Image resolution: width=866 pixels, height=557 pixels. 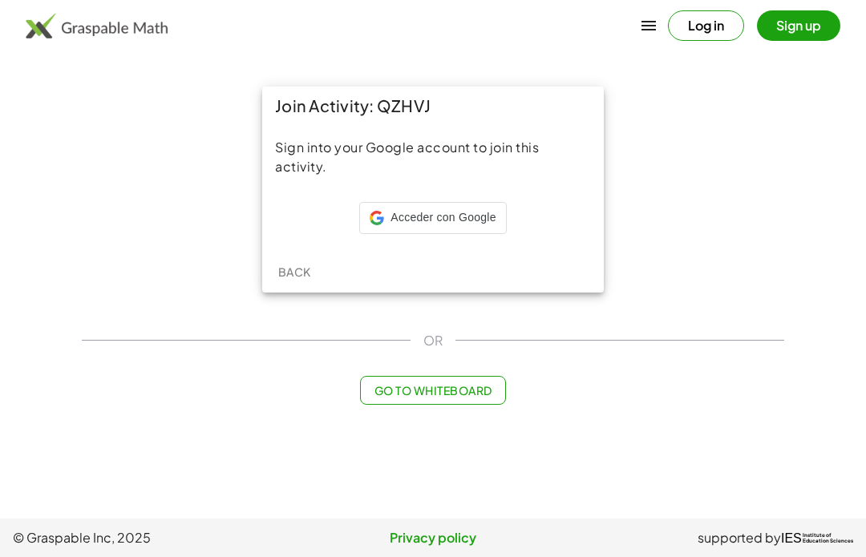 I want to click on a: Privacy policy, so click(x=432, y=538).